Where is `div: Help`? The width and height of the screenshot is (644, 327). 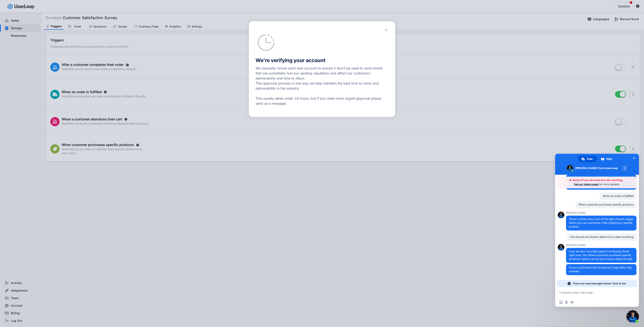
div: Help is located at coordinates (607, 159).